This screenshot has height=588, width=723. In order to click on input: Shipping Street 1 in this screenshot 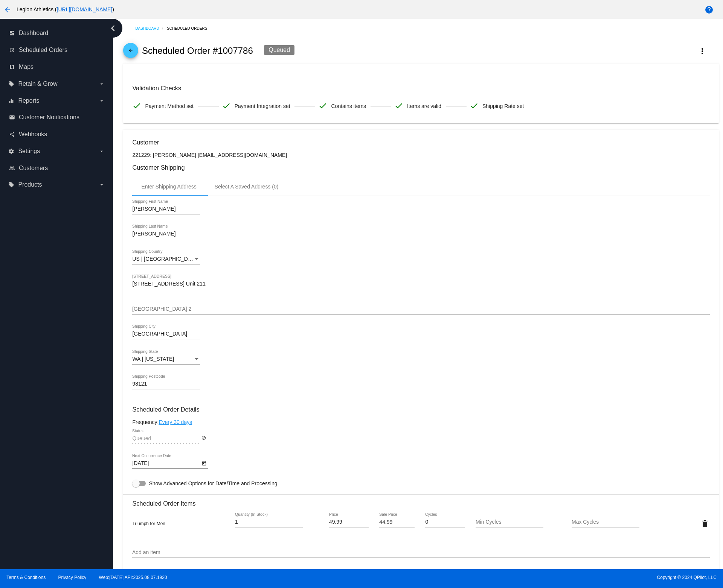, I will do `click(421, 285)`.